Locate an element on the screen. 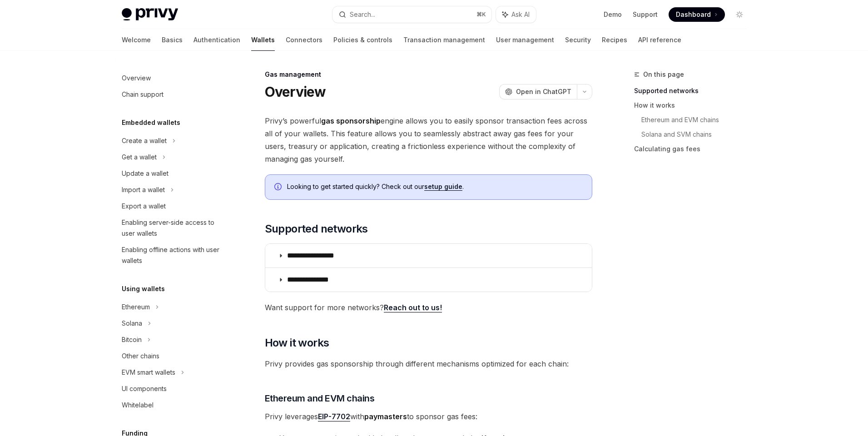 This screenshot has height=436, width=868. a: Update a wallet is located at coordinates (173, 174).